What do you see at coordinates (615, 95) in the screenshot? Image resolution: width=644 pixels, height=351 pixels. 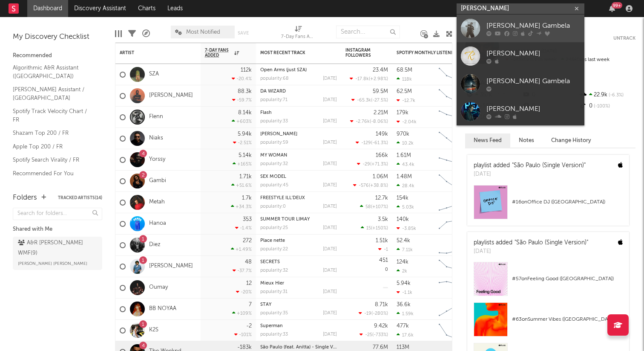 I see `span: -6.3 %` at bounding box center [615, 95].